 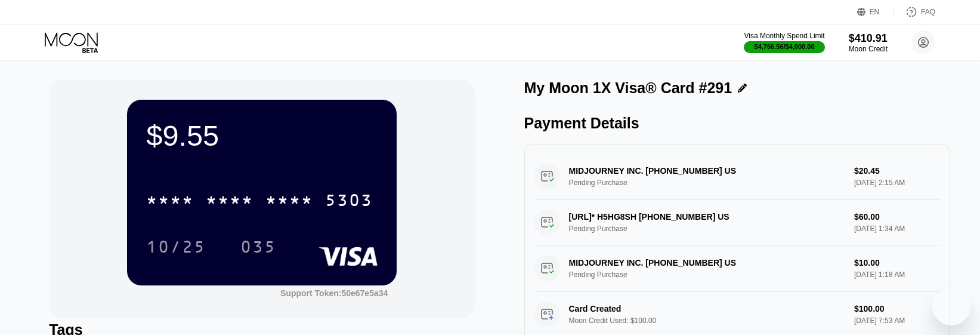 I want to click on div: Support Token:50e67e5a34, so click(x=334, y=293).